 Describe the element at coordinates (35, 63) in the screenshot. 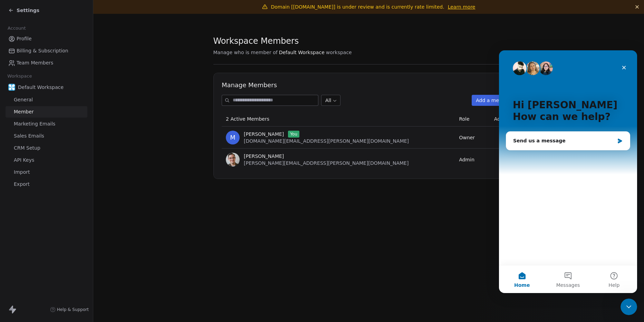

I see `span: Team Members` at that location.